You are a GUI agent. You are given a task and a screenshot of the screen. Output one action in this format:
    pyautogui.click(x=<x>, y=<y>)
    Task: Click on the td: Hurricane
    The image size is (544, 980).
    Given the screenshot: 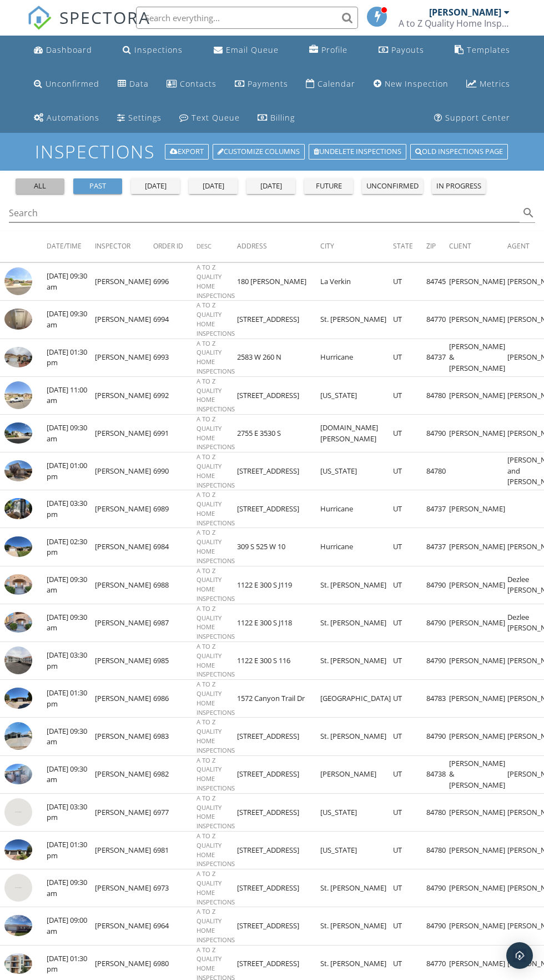 What is the action you would take?
    pyautogui.click(x=357, y=509)
    